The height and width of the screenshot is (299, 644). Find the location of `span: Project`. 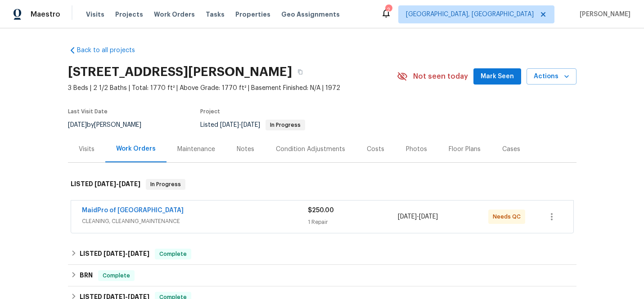

span: Project is located at coordinates (210, 111).